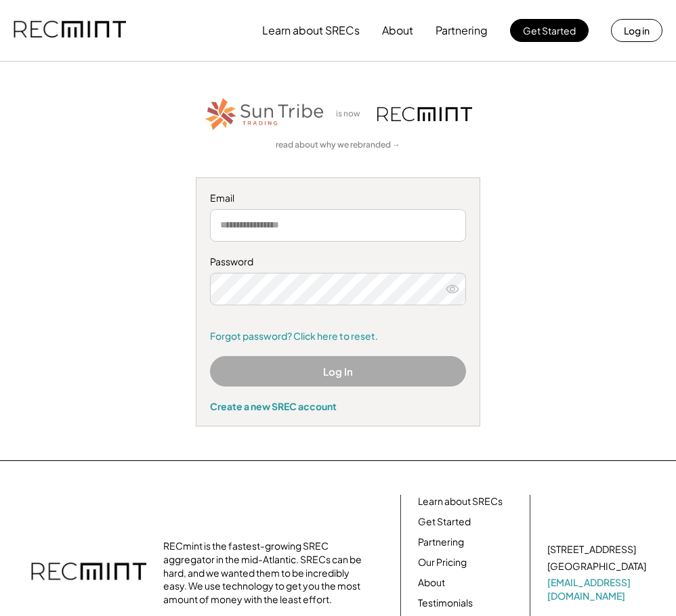 The width and height of the screenshot is (676, 616). What do you see at coordinates (637, 30) in the screenshot?
I see `button: Log in` at bounding box center [637, 30].